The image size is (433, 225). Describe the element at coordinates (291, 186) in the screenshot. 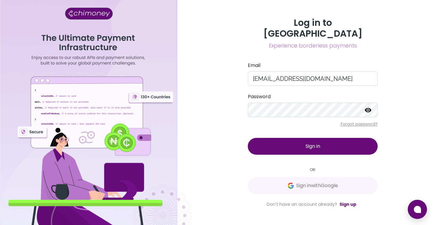

I see `img: Google` at that location.